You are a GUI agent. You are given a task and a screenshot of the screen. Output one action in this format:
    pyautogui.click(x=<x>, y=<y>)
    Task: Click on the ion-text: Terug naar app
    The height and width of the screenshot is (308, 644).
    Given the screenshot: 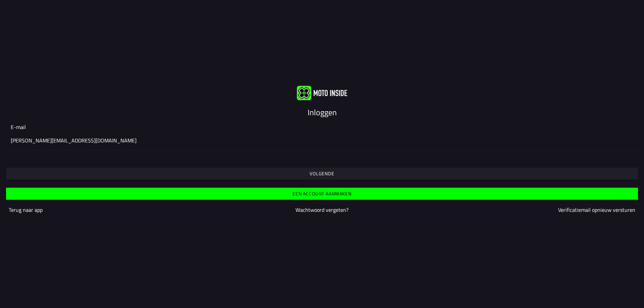 What is the action you would take?
    pyautogui.click(x=25, y=210)
    